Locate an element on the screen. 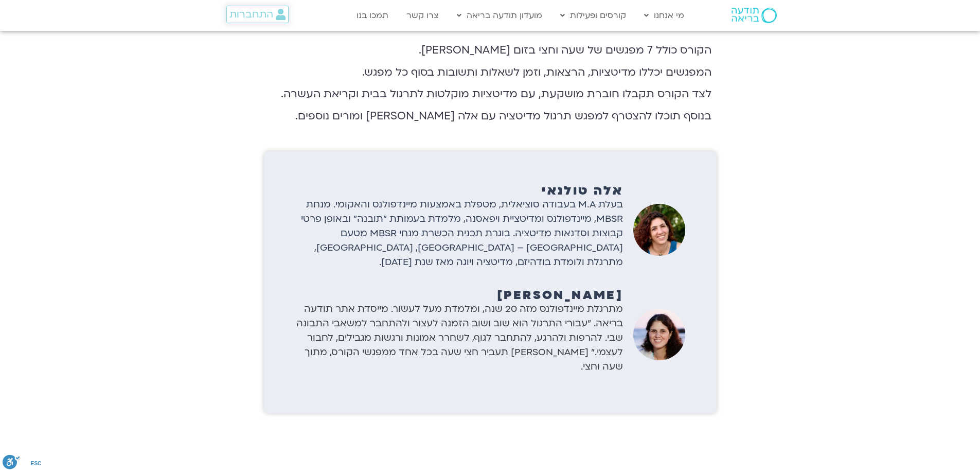 The width and height of the screenshot is (980, 473). h2: אלה טולנאי is located at coordinates (460, 190).